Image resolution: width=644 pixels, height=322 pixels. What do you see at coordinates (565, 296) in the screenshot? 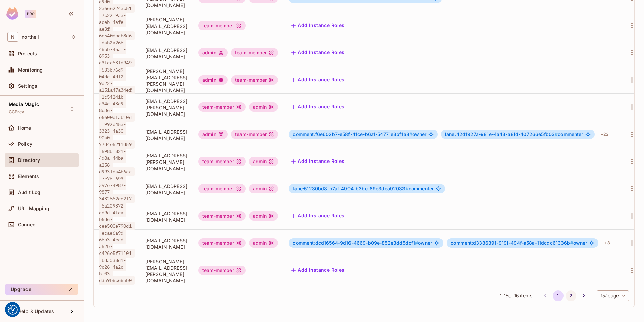
I see `nav: pagination navigation` at bounding box center [565, 296].